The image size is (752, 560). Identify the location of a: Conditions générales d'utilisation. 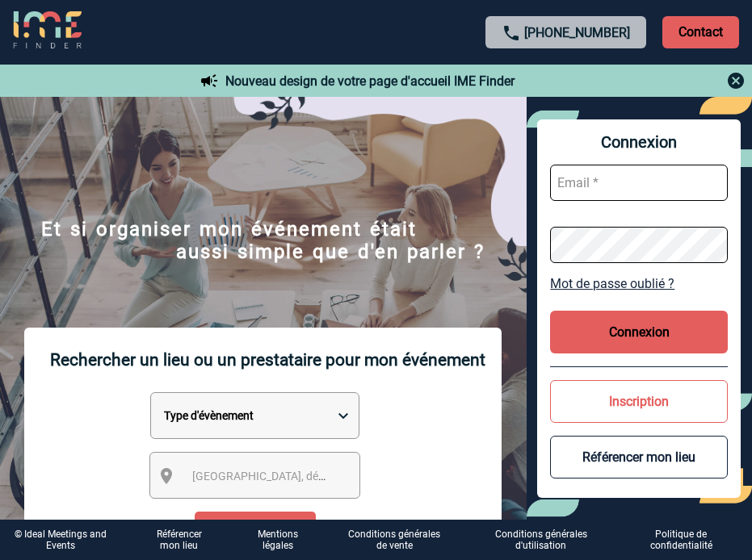
(547, 540).